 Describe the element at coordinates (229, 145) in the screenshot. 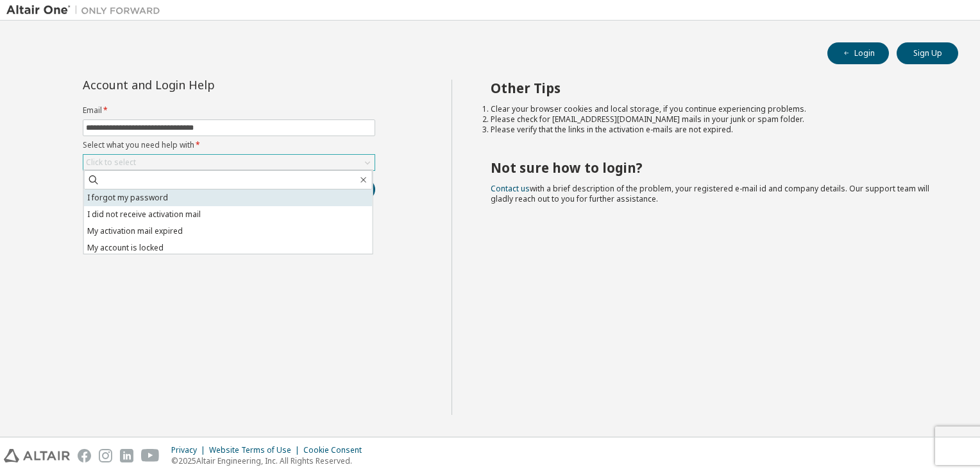

I see `label: Select what you need help with` at that location.